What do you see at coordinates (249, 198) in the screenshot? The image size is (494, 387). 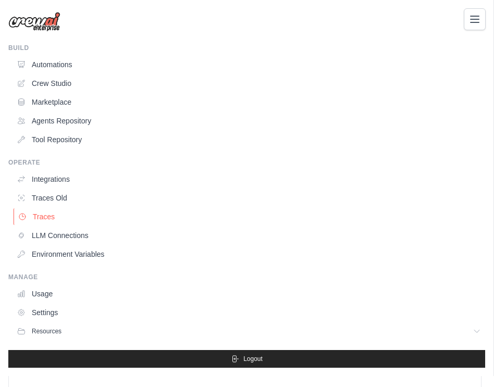 I see `a: Traces Old` at bounding box center [249, 198].